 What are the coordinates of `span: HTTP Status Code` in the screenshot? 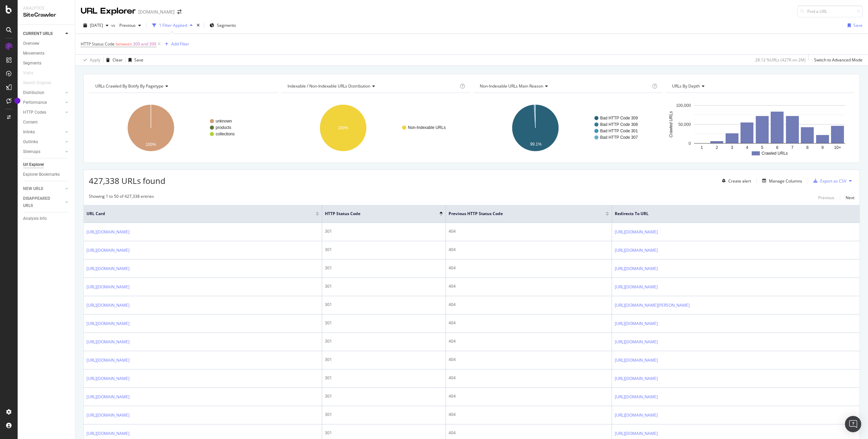 It's located at (98, 44).